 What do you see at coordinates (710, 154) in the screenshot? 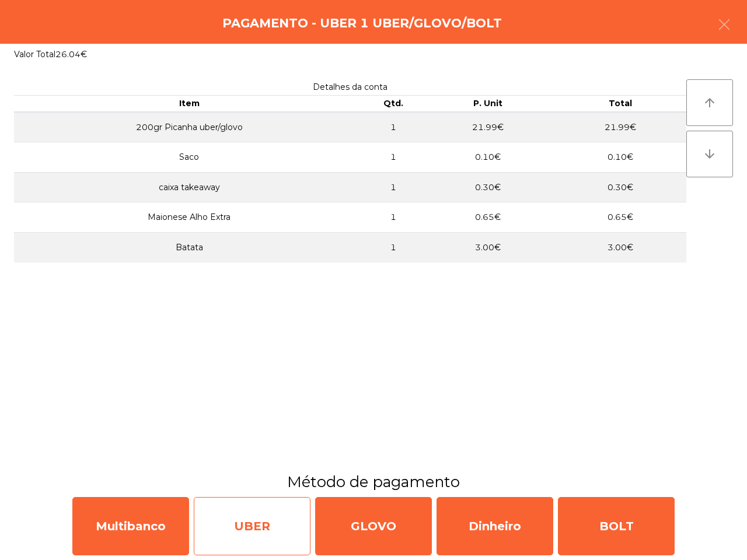
I see `i: arrow_downward` at bounding box center [710, 154].